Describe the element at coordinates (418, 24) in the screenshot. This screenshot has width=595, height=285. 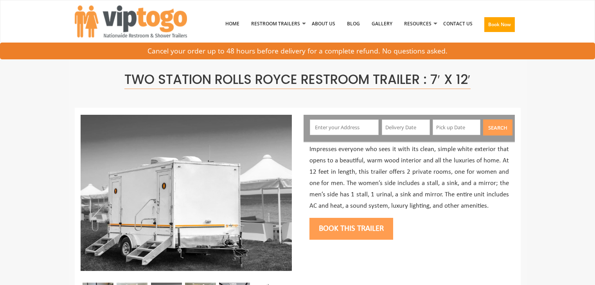
I see `a: Resources` at that location.